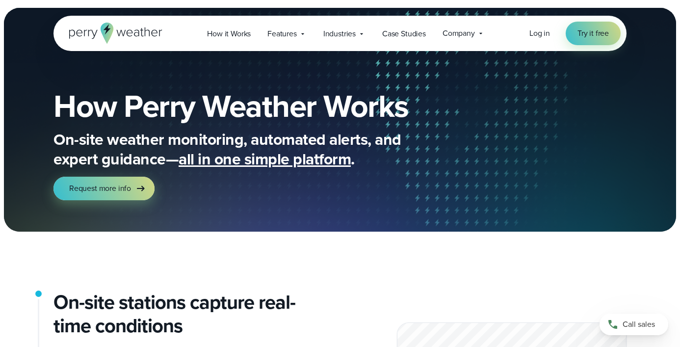 The width and height of the screenshot is (680, 347). I want to click on a: Log in, so click(539, 33).